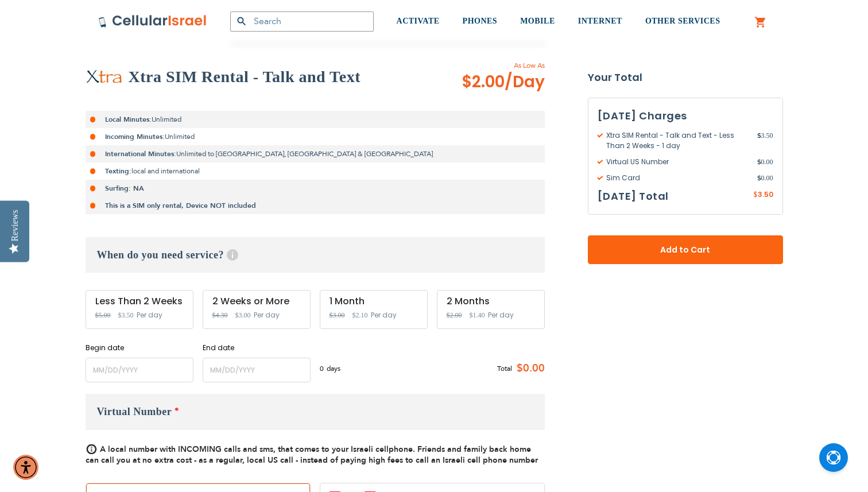 The width and height of the screenshot is (868, 492). Describe the element at coordinates (685, 250) in the screenshot. I see `button: Add to Cart` at that location.